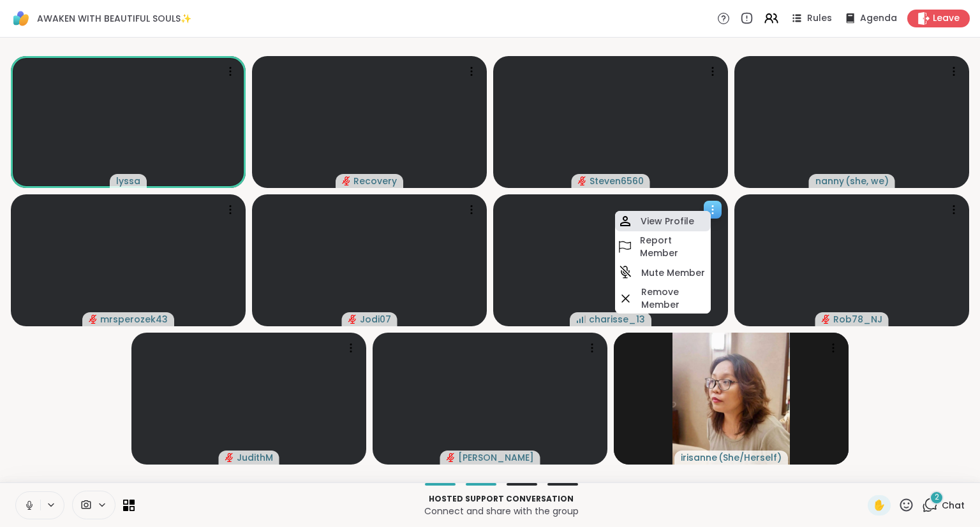  What do you see at coordinates (674, 247) in the screenshot?
I see `h4: Report Member` at bounding box center [674, 247].